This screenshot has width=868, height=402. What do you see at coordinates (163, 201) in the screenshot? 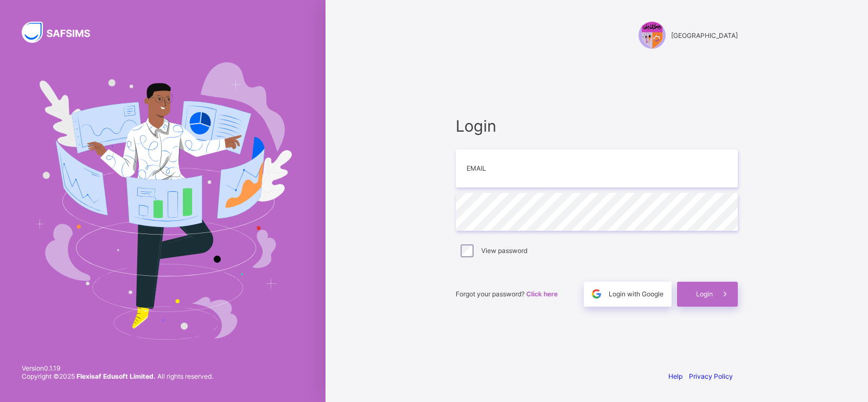
I see `img: Hero Image` at bounding box center [163, 201].